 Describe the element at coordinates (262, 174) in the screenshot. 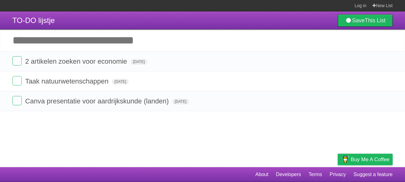

I see `a: About` at that location.